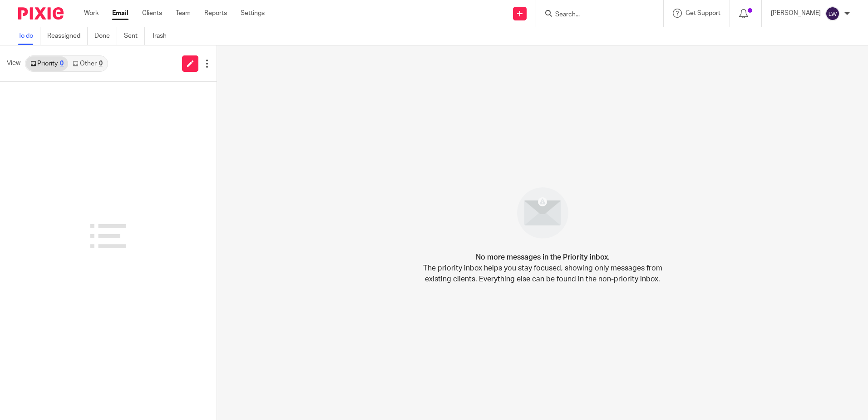 This screenshot has height=420, width=868. What do you see at coordinates (29, 36) in the screenshot?
I see `a: To do` at bounding box center [29, 36].